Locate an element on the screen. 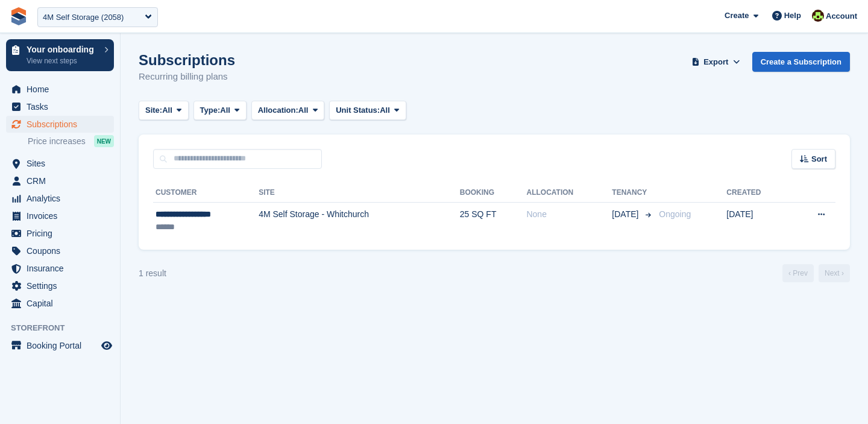  a: Create a Subscription is located at coordinates (801, 61).